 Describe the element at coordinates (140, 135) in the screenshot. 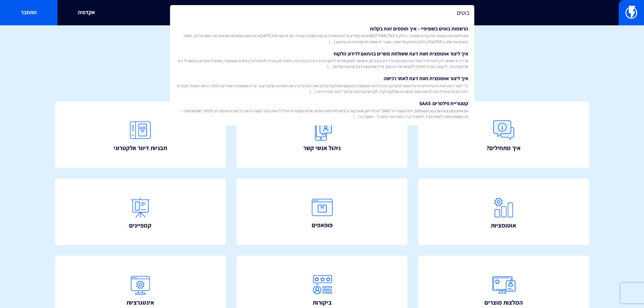

I see `a: תבניות דיוור אלקטרוני` at that location.